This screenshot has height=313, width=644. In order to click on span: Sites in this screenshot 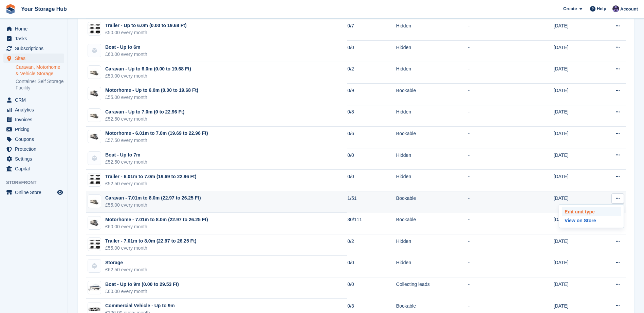, I will do `click(36, 59)`.